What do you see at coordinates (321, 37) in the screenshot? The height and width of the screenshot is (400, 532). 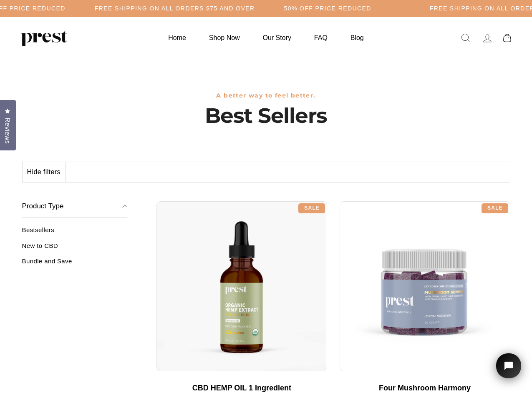 I see `a: FAQ` at bounding box center [321, 37].